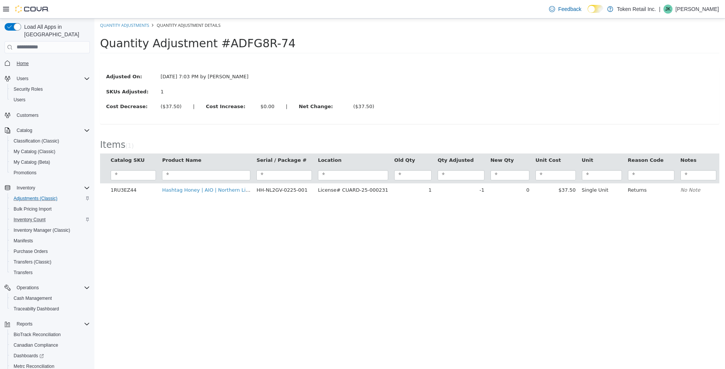 The height and width of the screenshot is (369, 725). What do you see at coordinates (25, 173) in the screenshot?
I see `a: Promotions` at bounding box center [25, 173].